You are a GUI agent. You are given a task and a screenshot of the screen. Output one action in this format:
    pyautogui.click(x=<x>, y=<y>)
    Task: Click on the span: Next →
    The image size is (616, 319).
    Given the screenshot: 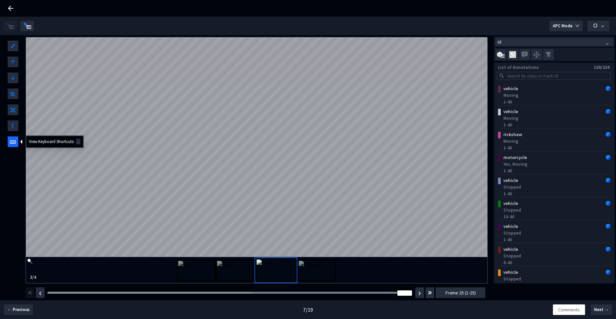 What is the action you would take?
    pyautogui.click(x=601, y=309)
    